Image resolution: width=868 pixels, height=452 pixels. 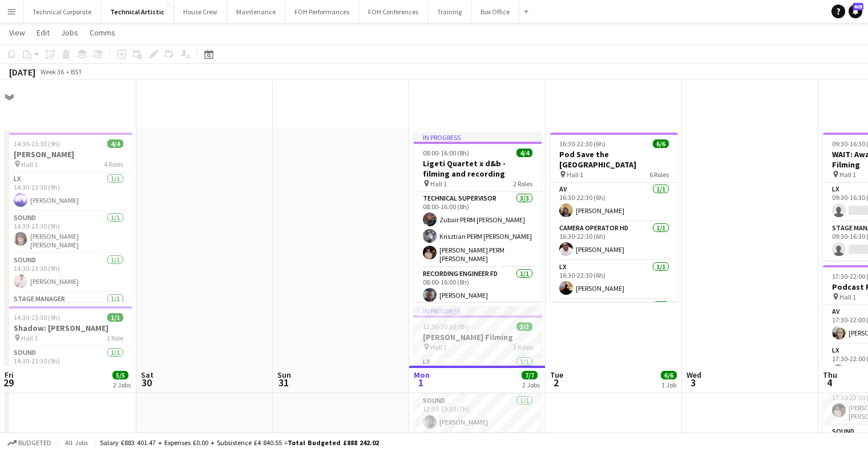 What do you see at coordinates (114, 337) in the screenshot?
I see `span: 1 Role` at bounding box center [114, 337].